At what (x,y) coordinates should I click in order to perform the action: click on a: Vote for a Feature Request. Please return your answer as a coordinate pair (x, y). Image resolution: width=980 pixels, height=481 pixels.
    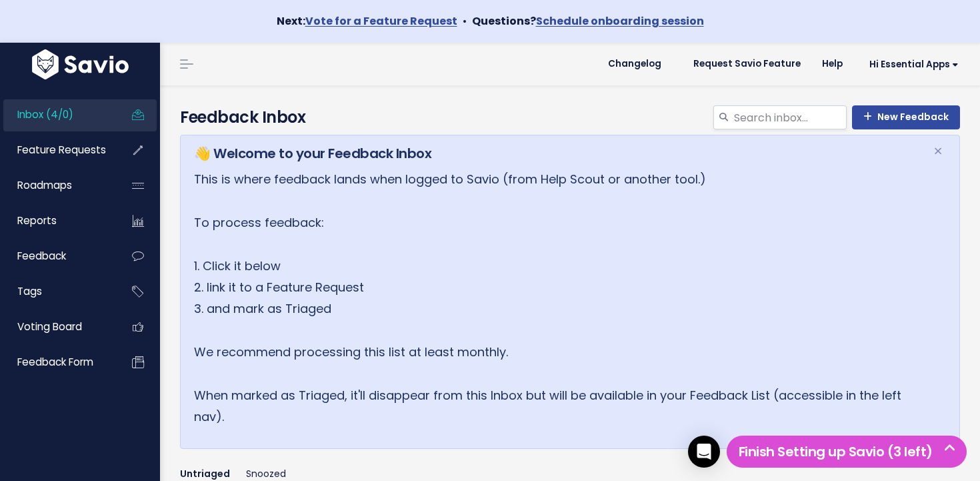
    Looking at the image, I should click on (381, 21).